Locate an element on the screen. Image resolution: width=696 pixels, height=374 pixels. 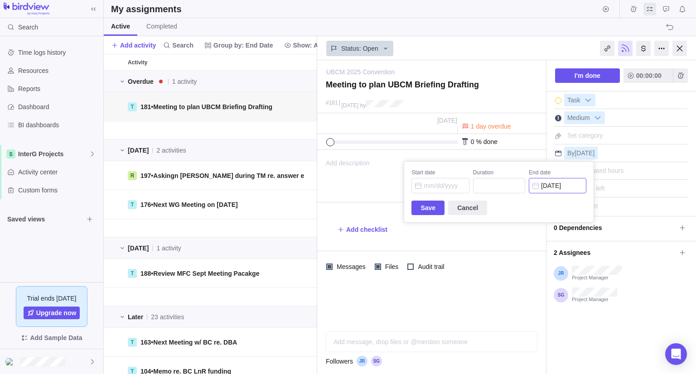
div: Start date is located at coordinates (440, 173).